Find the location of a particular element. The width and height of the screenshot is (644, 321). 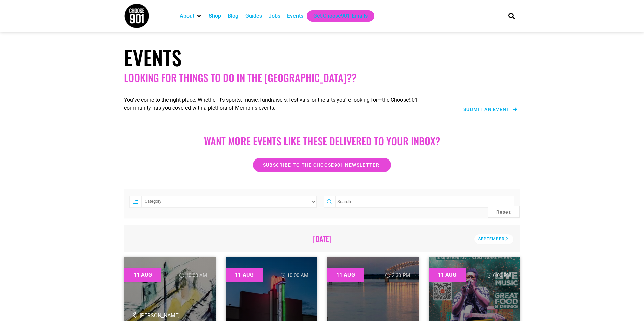

p: You’ve come to the right place. Whether it’s sports, music, fundraisers, festivals, or the arts y... is located at coordinates (282, 104).